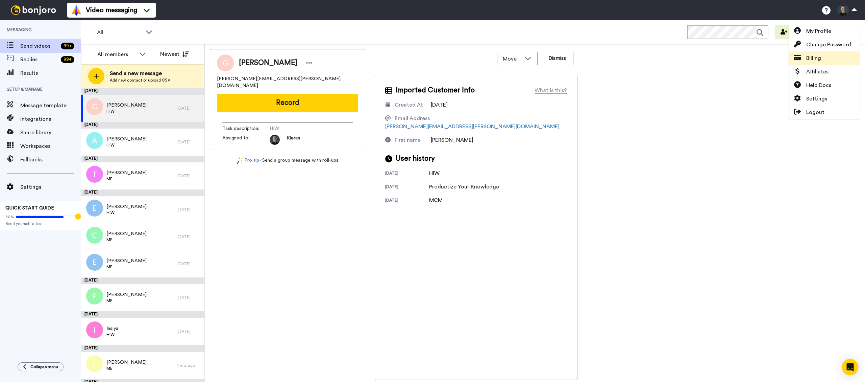 This screenshot has height=382, width=865. What do you see at coordinates (408, 140) in the screenshot?
I see `div: First name` at bounding box center [408, 140].